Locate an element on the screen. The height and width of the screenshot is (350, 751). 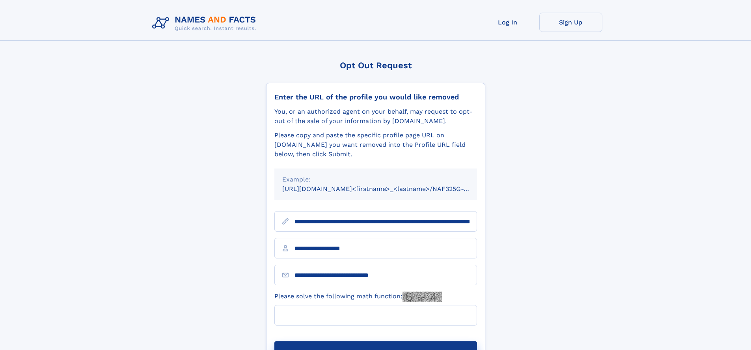
div: Enter the URL of the profile you would like removed is located at coordinates (376, 97).